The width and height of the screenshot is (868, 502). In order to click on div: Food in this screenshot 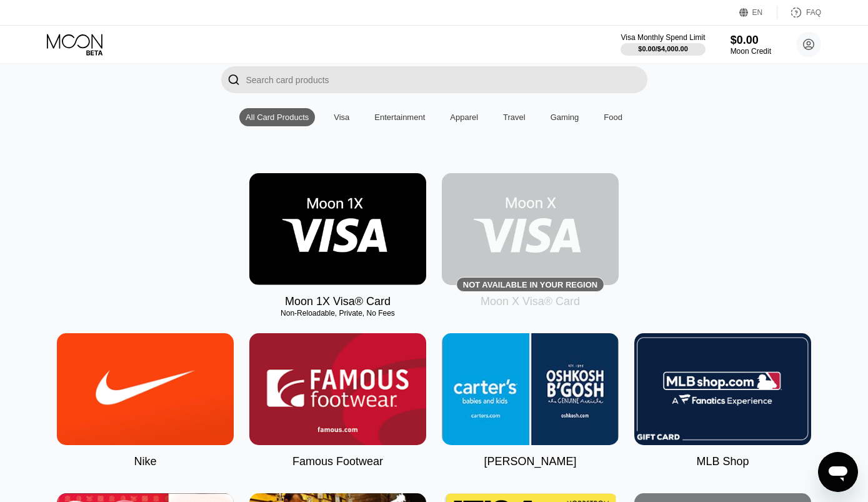, I will do `click(614, 117)`.